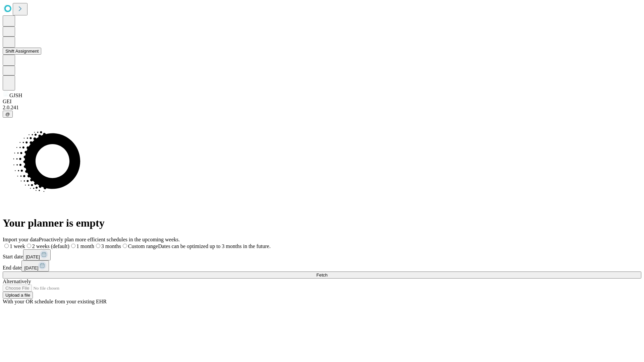 The image size is (644, 362). I want to click on input: 1 month, so click(73, 245).